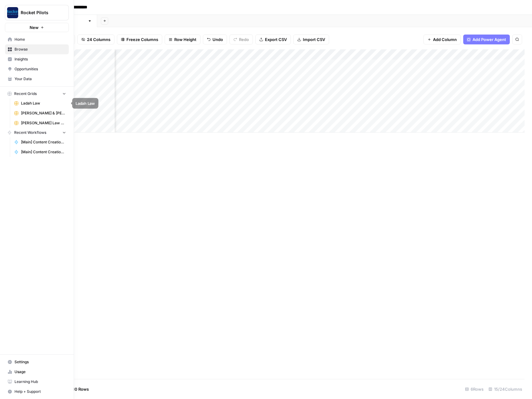 The width and height of the screenshot is (532, 399). Describe the element at coordinates (139, 39) in the screenshot. I see `button: Freeze Columns` at that location.